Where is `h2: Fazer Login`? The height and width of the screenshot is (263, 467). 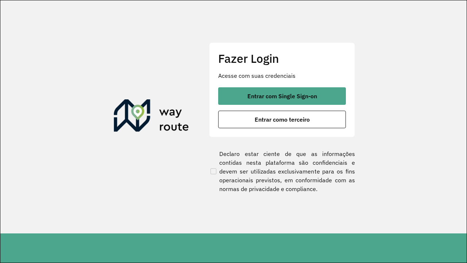
h2: Fazer Login is located at coordinates (282, 58).